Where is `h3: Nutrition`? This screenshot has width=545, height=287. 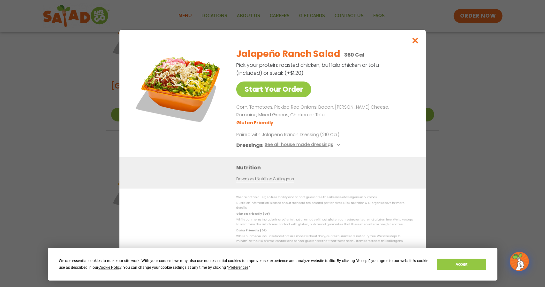 h3: Nutrition is located at coordinates (327, 167).